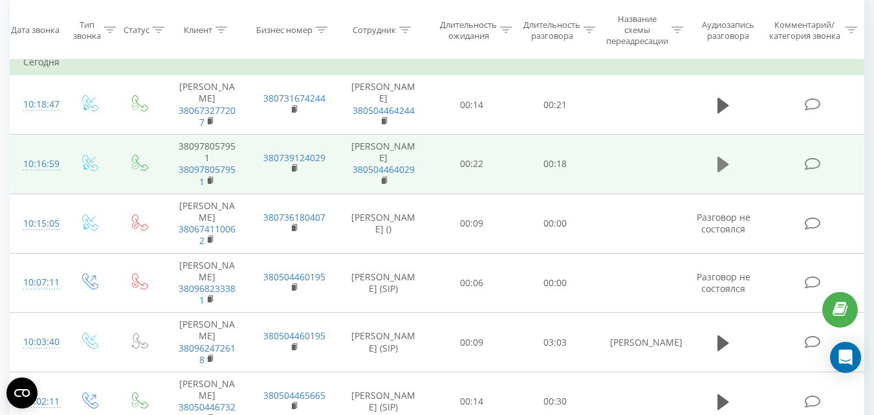 The height and width of the screenshot is (415, 874). Describe the element at coordinates (804, 30) in the screenshot. I see `div: Комментарий/категория звонка` at that location.